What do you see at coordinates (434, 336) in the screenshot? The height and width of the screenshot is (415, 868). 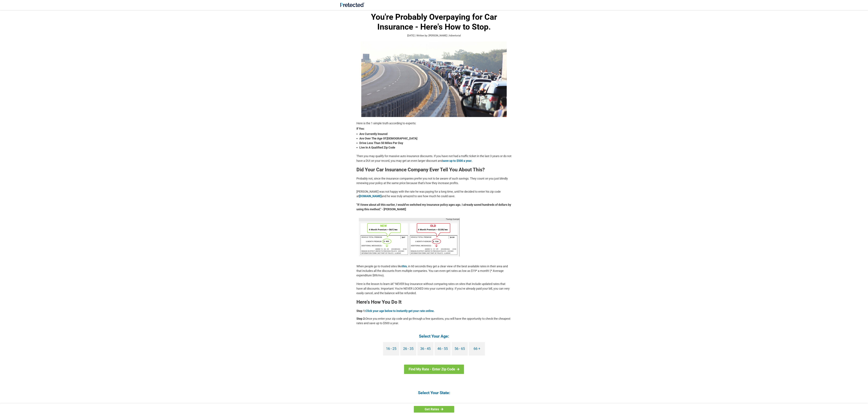 I see `h4: Select Your Age:` at bounding box center [434, 336].